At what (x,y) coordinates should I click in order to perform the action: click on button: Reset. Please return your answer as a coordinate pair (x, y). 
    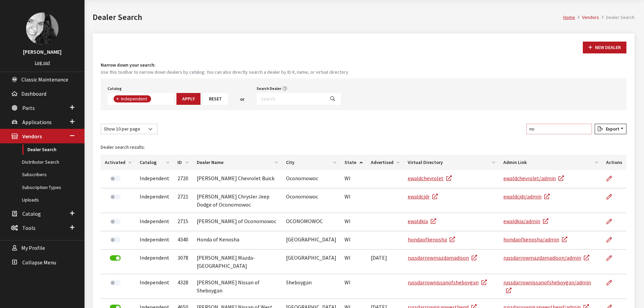
    Looking at the image, I should click on (215, 99).